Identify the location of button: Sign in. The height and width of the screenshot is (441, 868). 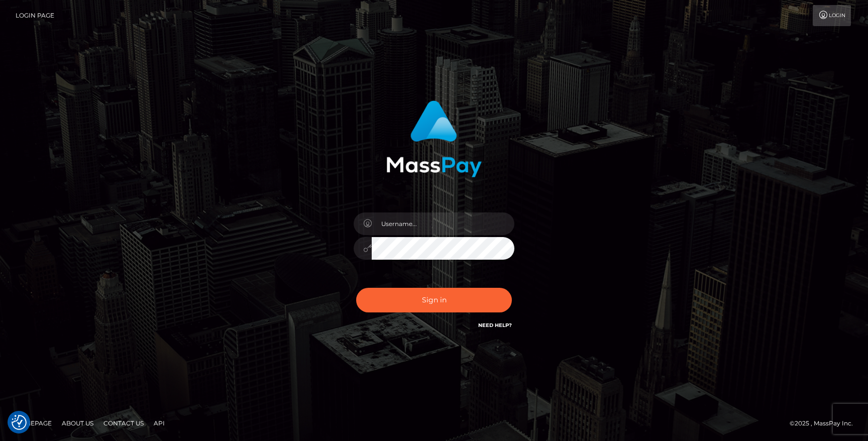
(434, 300).